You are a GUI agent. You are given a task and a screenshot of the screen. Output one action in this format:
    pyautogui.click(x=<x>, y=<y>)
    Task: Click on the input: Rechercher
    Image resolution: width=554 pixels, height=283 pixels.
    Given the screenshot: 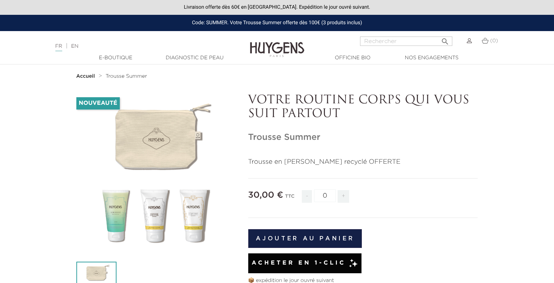 What is the action you would take?
    pyautogui.click(x=406, y=41)
    